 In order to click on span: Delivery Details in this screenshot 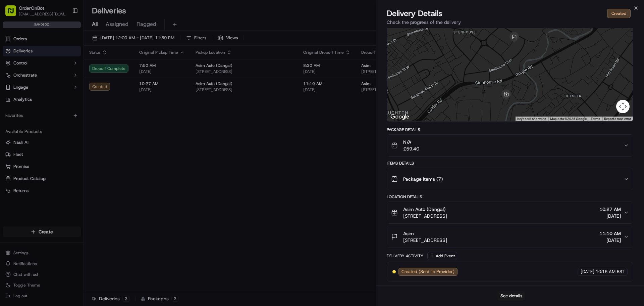, I will do `click(414, 14)`.